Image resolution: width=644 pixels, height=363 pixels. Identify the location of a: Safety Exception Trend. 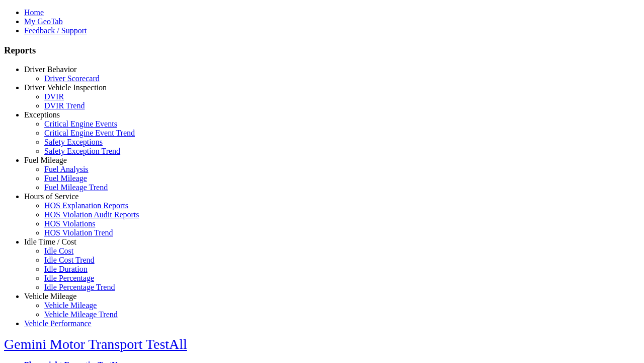
(82, 151).